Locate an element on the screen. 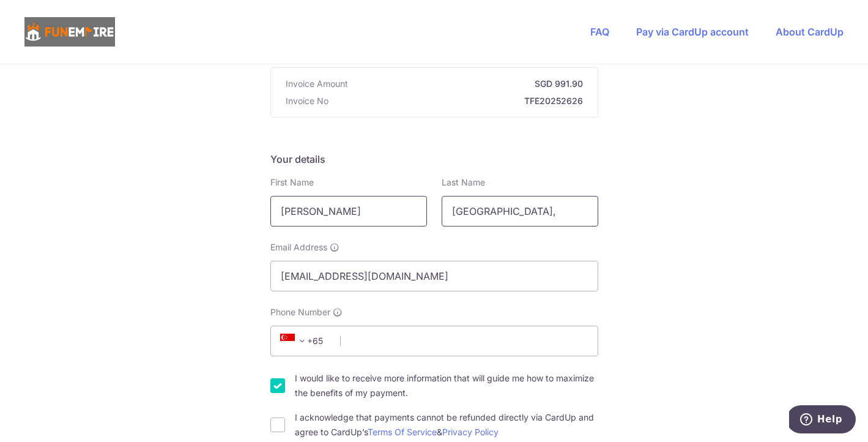 Image resolution: width=868 pixels, height=442 pixels. input: Last name is located at coordinates (520, 211).